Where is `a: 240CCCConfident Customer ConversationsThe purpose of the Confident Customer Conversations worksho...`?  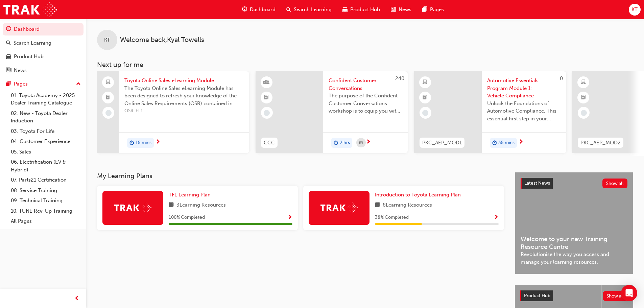 a: 240CCCConfident Customer ConversationsThe purpose of the Confident Customer Conversations worksho... is located at coordinates (332, 112).